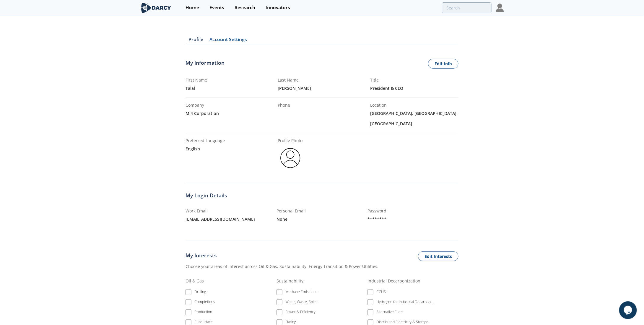  What do you see at coordinates (322, 211) in the screenshot?
I see `div: Personal Email` at bounding box center [322, 211].